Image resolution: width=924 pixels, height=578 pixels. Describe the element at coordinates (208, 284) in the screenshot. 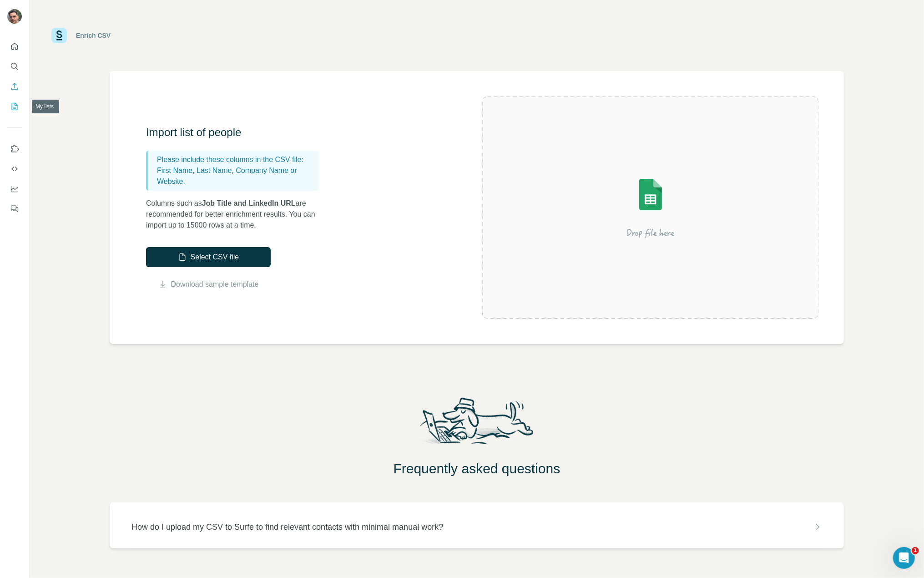

I see `button: Download sample template` at that location.